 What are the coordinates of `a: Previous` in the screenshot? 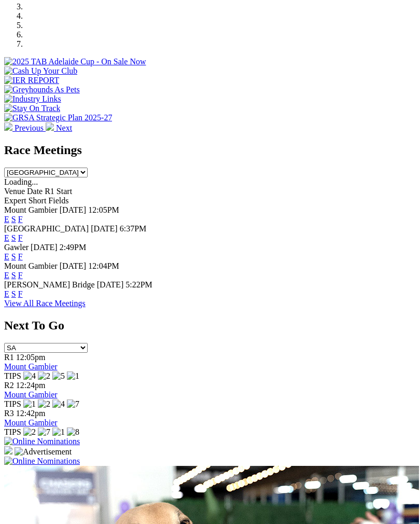 It's located at (25, 128).